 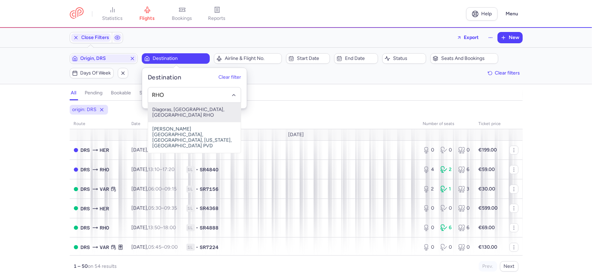 I want to click on time: 05:30, so click(x=155, y=208).